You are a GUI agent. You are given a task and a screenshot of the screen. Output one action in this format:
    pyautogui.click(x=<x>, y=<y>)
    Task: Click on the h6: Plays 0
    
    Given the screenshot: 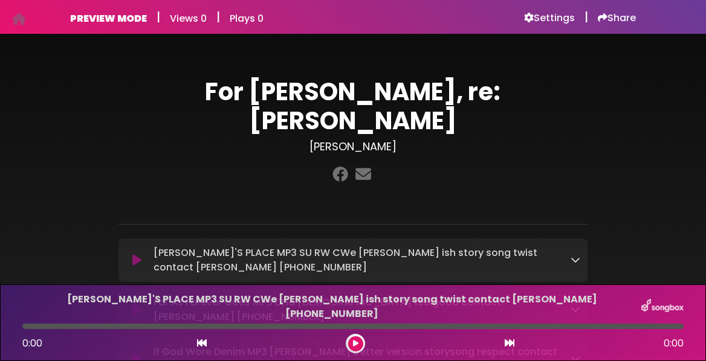 What is the action you would take?
    pyautogui.click(x=247, y=18)
    